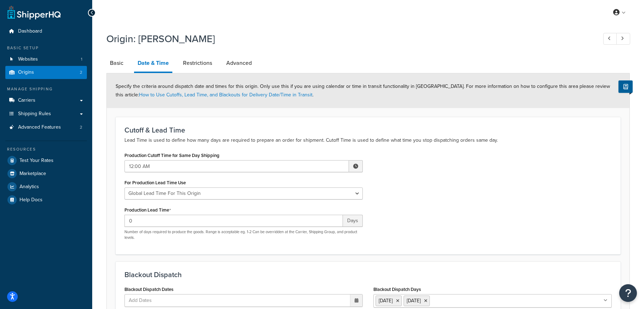 This screenshot has width=644, height=309. What do you see at coordinates (117, 63) in the screenshot?
I see `a: Basic` at bounding box center [117, 63].